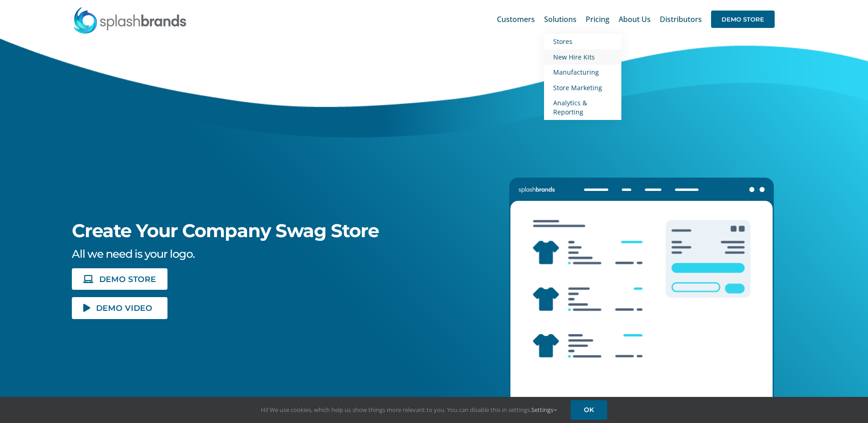  What do you see at coordinates (582, 57) in the screenshot?
I see `a: New Hire Kits` at bounding box center [582, 57].